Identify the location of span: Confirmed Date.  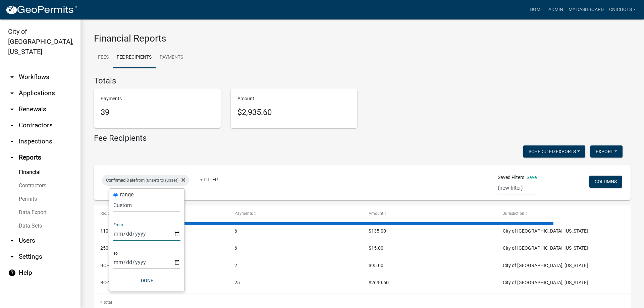
(121, 180).